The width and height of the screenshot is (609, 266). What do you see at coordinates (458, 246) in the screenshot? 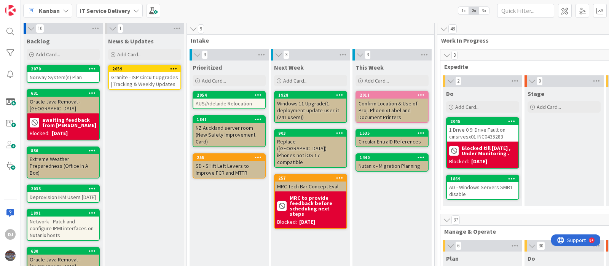
I see `span: 6` at bounding box center [458, 246].